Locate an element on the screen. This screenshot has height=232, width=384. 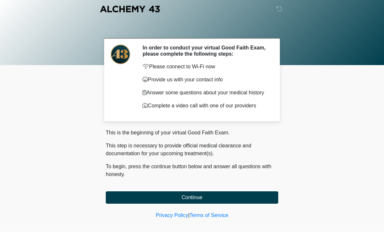
p: To begin, press the continue button below and answer all questions with honesty. is located at coordinates (192, 170).